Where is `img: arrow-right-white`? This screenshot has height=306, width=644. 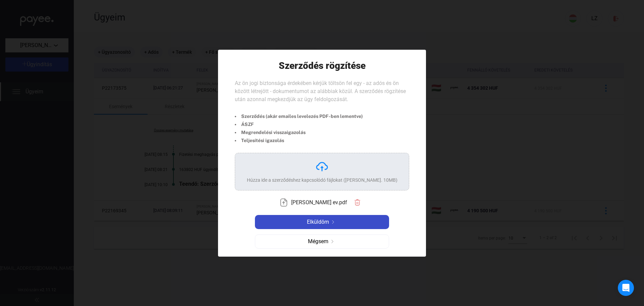
img: arrow-right-white is located at coordinates (333, 222).